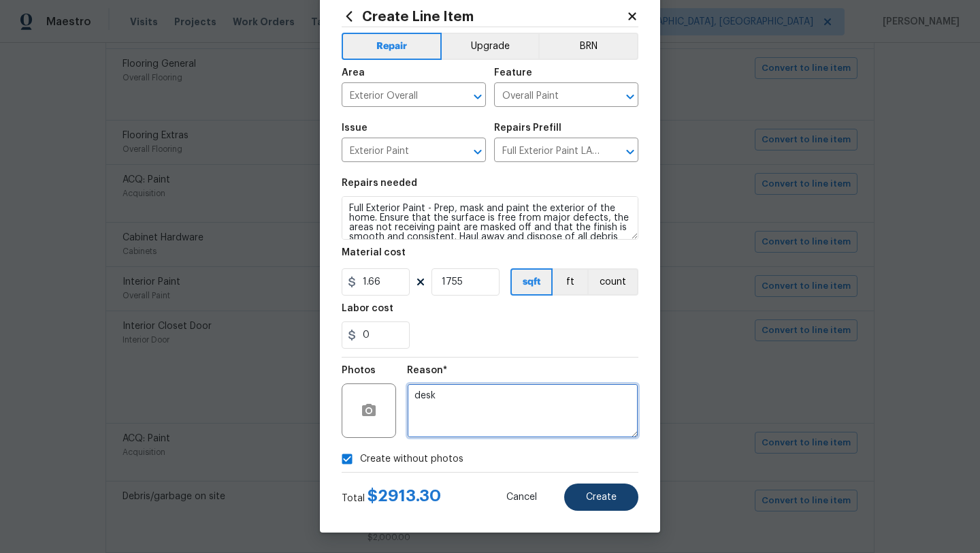 Image resolution: width=980 pixels, height=553 pixels. What do you see at coordinates (490, 46) in the screenshot?
I see `button: Upgrade` at bounding box center [490, 46].